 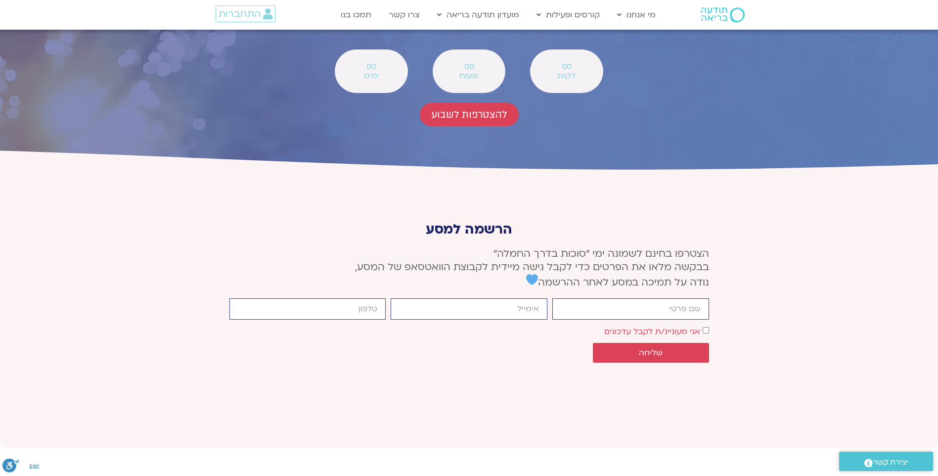 I want to click on span: ימים, so click(x=371, y=76).